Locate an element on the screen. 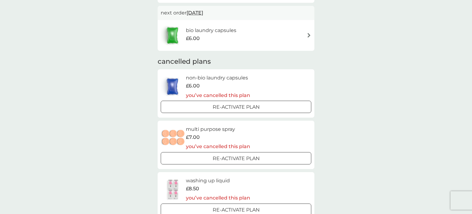 This screenshot has width=472, height=214. span: £7.00 is located at coordinates (193, 137).